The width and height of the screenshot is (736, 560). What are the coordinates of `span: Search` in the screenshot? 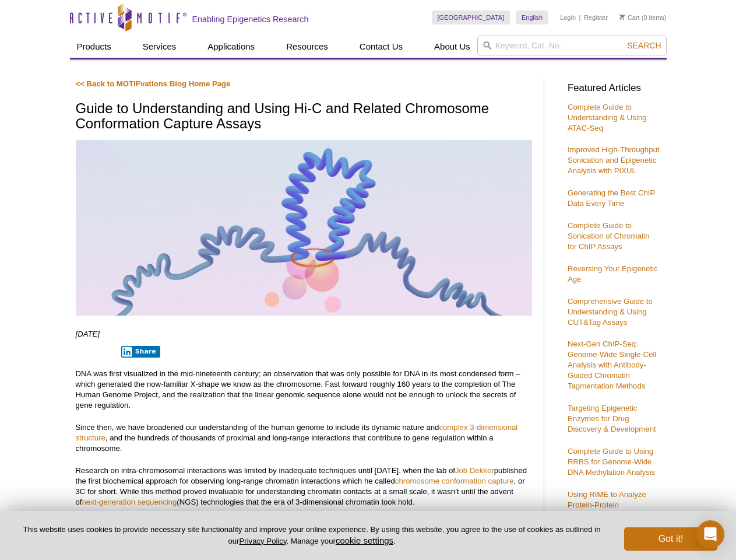 It's located at (644, 45).